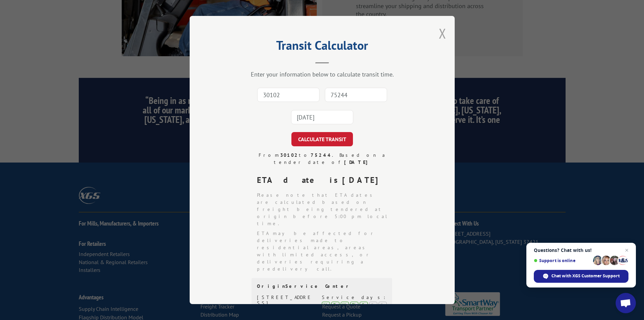 The width and height of the screenshot is (644, 320). Describe the element at coordinates (335, 305) in the screenshot. I see `div: Tu` at that location.